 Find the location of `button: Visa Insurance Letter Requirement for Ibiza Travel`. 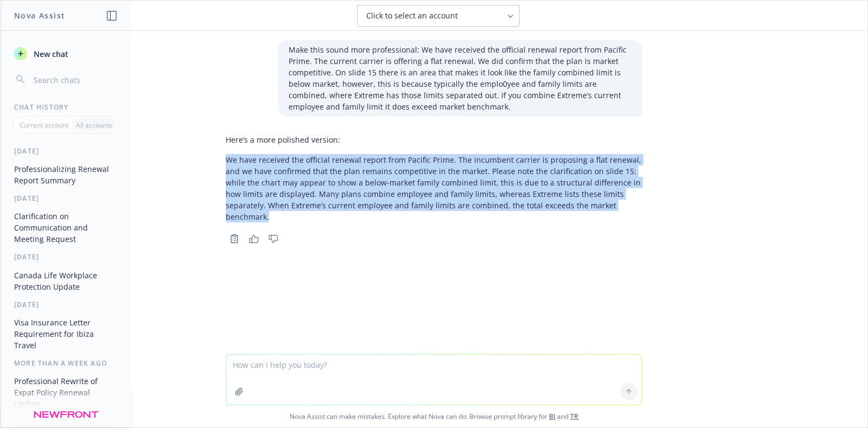

button: Visa Insurance Letter Requirement for Ibiza Travel is located at coordinates (66, 334).